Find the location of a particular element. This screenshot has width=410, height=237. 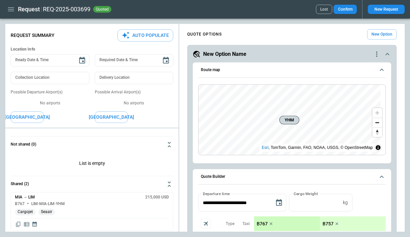

h6: B767 is located at coordinates (20, 204).